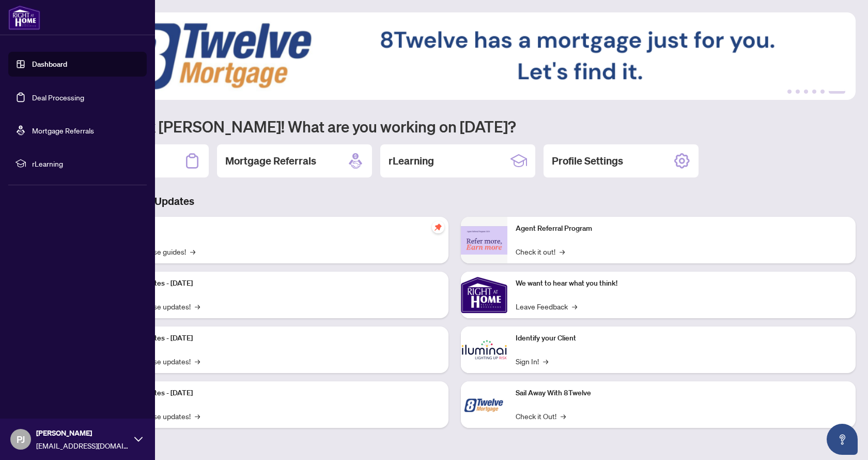 Image resolution: width=868 pixels, height=460 pixels. What do you see at coordinates (63, 131) in the screenshot?
I see `a: Mortgage Referrals` at bounding box center [63, 131].